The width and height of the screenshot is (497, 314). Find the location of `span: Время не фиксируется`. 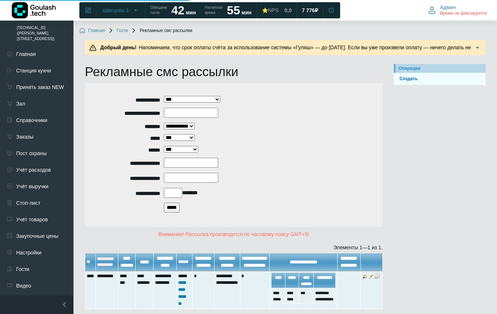

span: Время не фиксируется is located at coordinates (464, 14).